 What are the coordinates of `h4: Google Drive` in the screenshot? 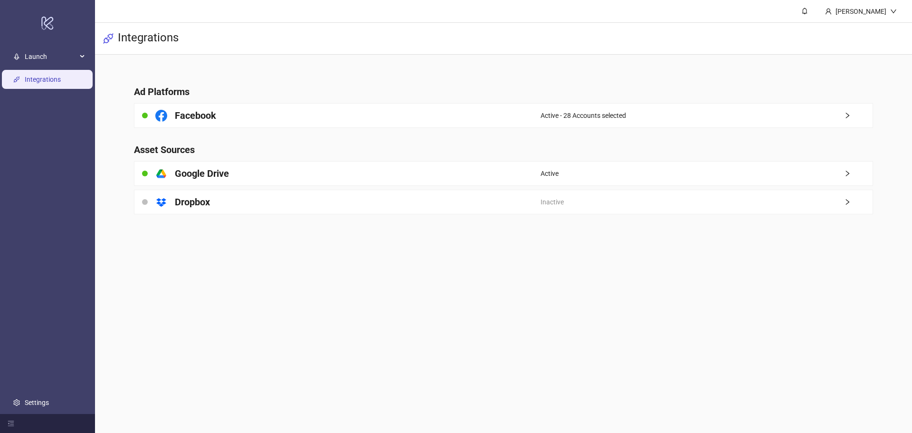 It's located at (202, 173).